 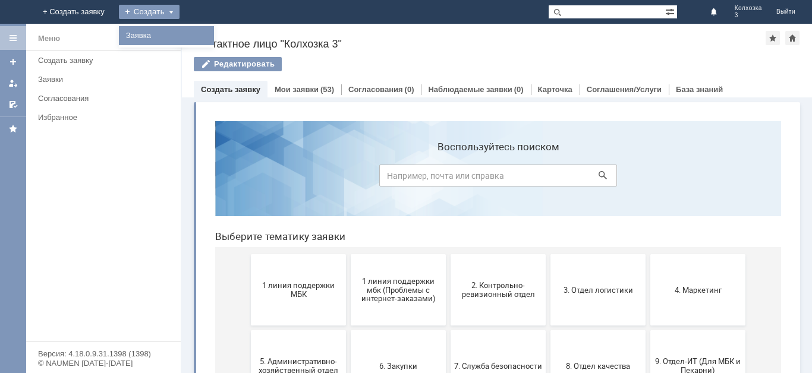 I want to click on span: Франчайзинг, so click(x=492, y=330).